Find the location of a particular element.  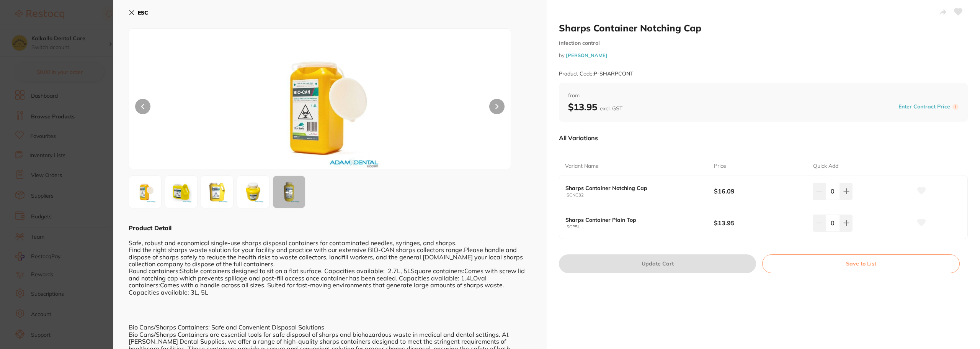

small: ISCP5L is located at coordinates (640, 227).